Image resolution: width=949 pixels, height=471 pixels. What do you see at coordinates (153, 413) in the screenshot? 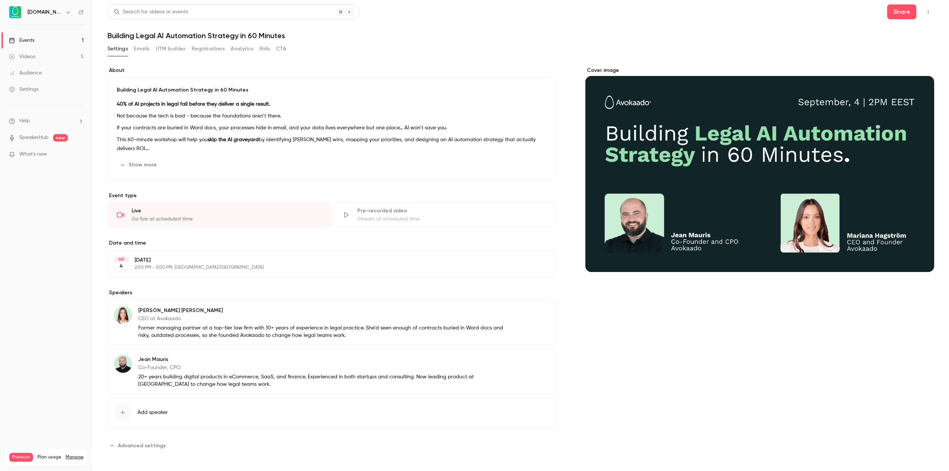
I see `span: Add speaker` at bounding box center [153, 413].